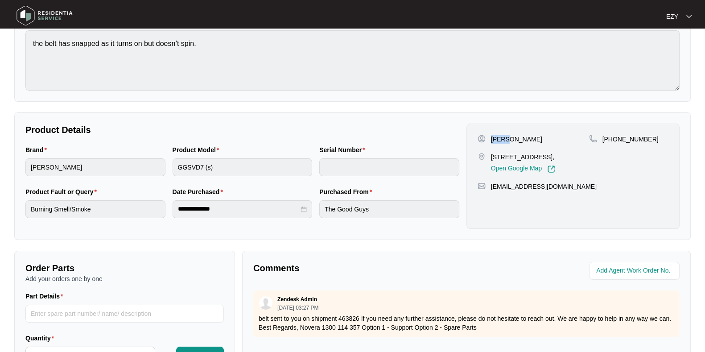 This screenshot has width=705, height=352. Describe the element at coordinates (344, 150) in the screenshot. I see `label: Serial Number` at that location.